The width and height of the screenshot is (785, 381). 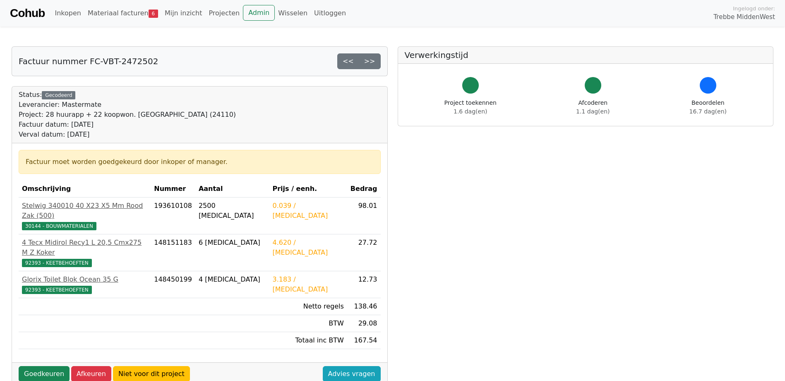 I want to click on td: 148450199, so click(x=173, y=284).